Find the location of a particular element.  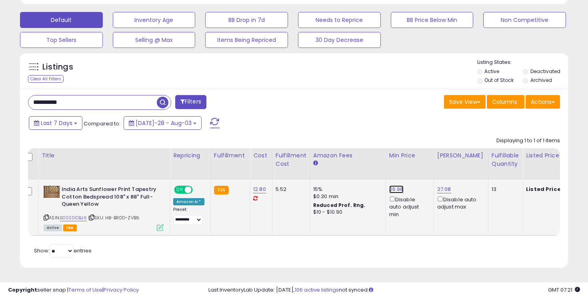

b: Listed Price: is located at coordinates (544, 189).